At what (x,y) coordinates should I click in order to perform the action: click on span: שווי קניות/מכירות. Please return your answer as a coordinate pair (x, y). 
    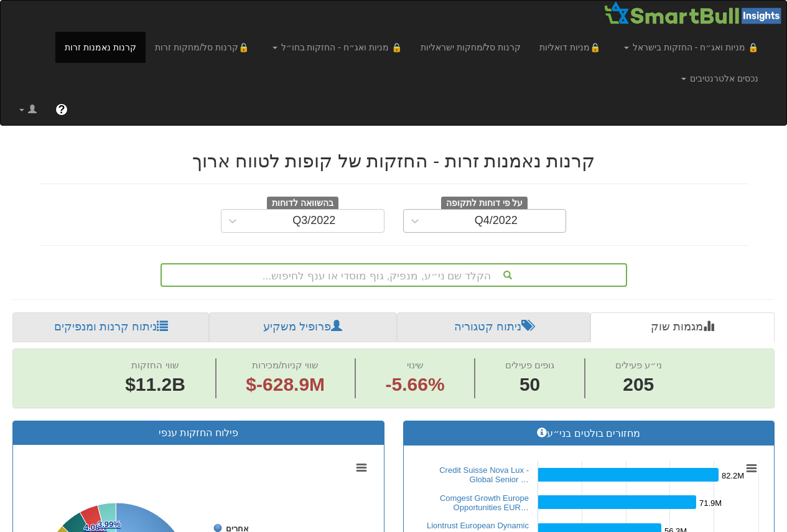
    Looking at the image, I should click on (285, 364).